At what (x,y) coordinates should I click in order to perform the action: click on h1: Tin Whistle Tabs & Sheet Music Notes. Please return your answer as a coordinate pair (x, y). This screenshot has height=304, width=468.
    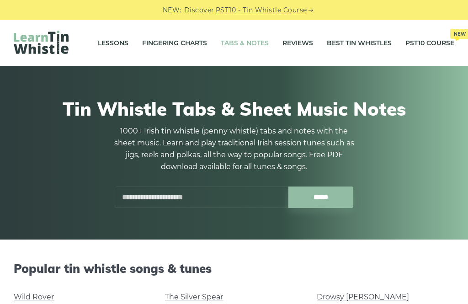
    Looking at the image, I should click on (234, 109).